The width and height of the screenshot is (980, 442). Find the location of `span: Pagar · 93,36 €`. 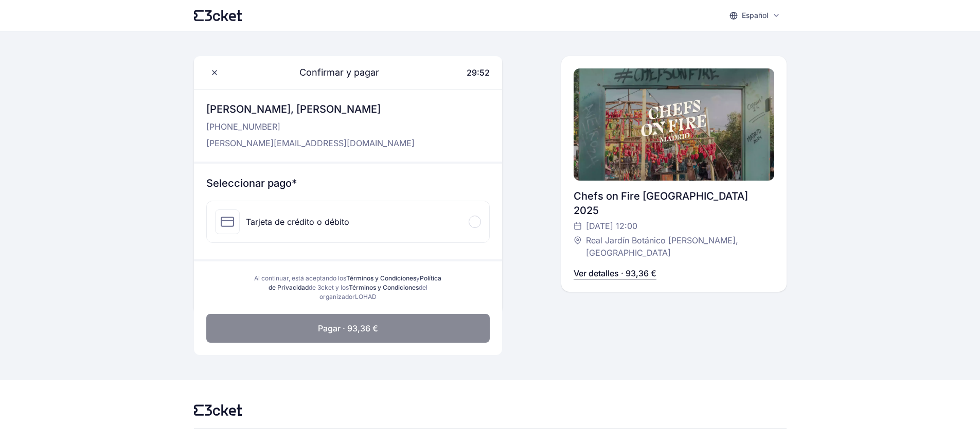

span: Pagar · 93,36 € is located at coordinates (348, 329).